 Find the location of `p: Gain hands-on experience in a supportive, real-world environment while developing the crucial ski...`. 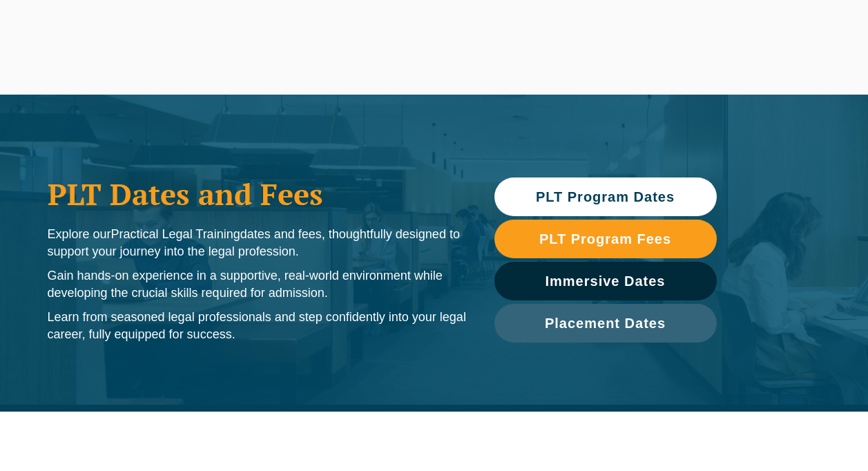

p: Gain hands-on experience in a supportive, real-world environment while developing the crucial ski... is located at coordinates (257, 285).